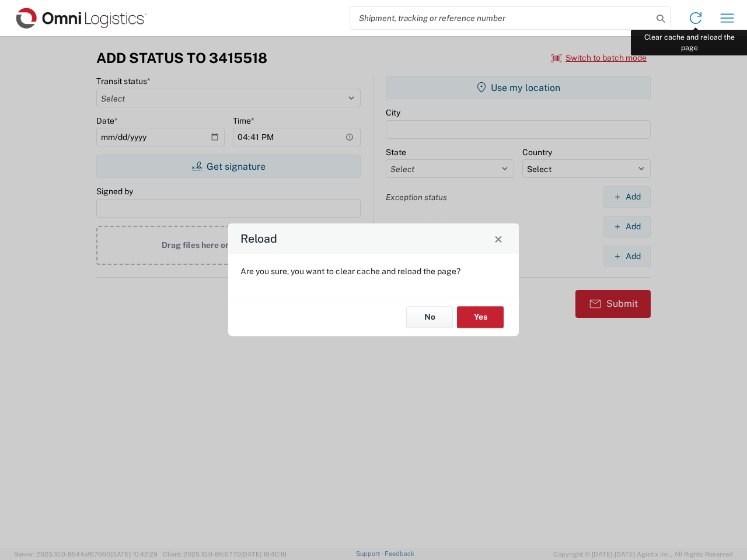 This screenshot has width=747, height=560. I want to click on button: Close, so click(498, 238).